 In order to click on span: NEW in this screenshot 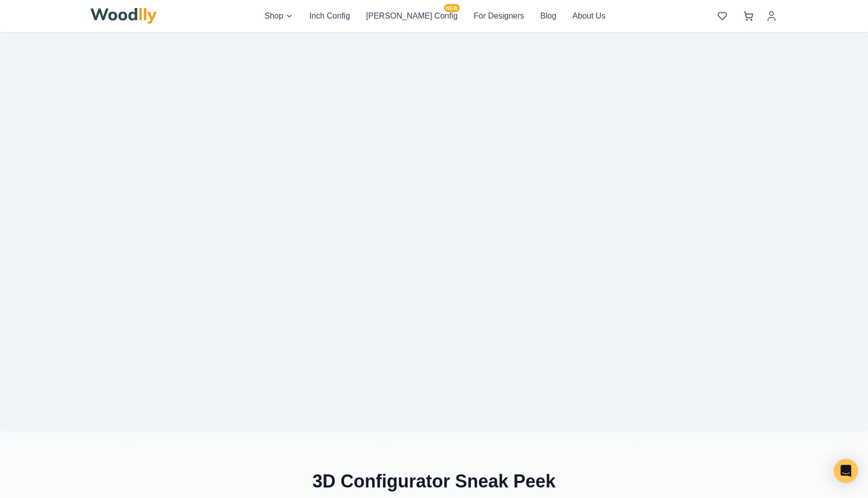, I will do `click(452, 8)`.